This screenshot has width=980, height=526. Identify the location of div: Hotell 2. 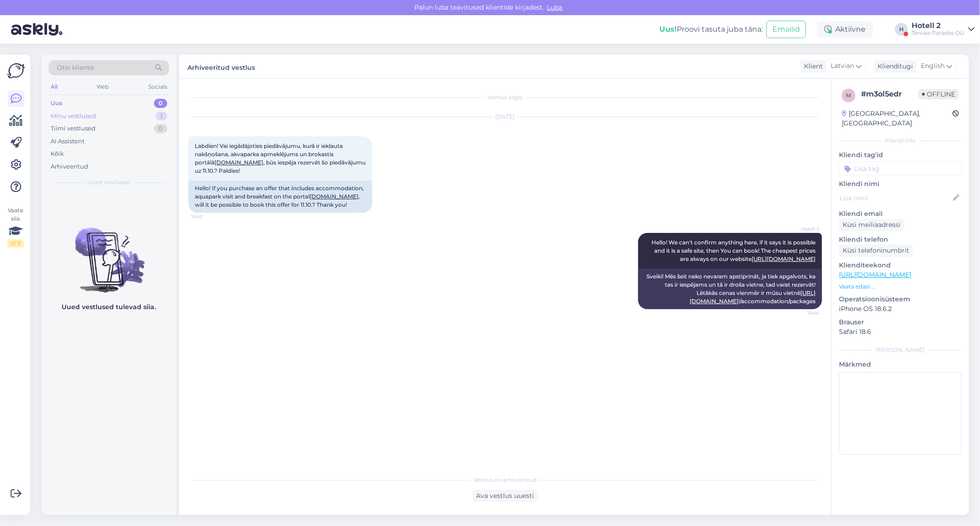
(938, 26).